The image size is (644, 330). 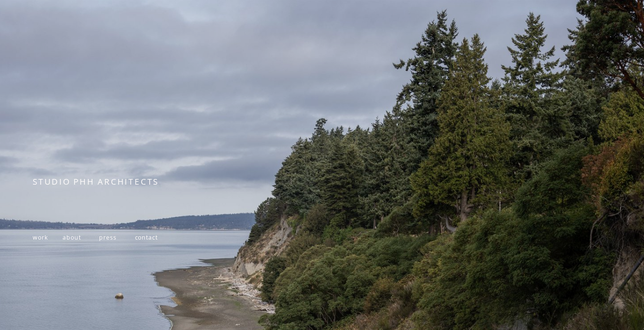 What do you see at coordinates (108, 238) in the screenshot?
I see `span: press` at bounding box center [108, 238].